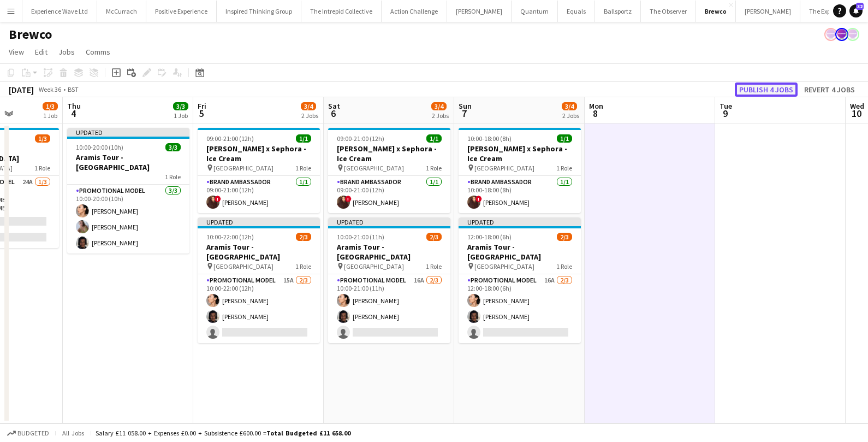  What do you see at coordinates (857, 106) in the screenshot?
I see `span: Wed` at bounding box center [857, 106].